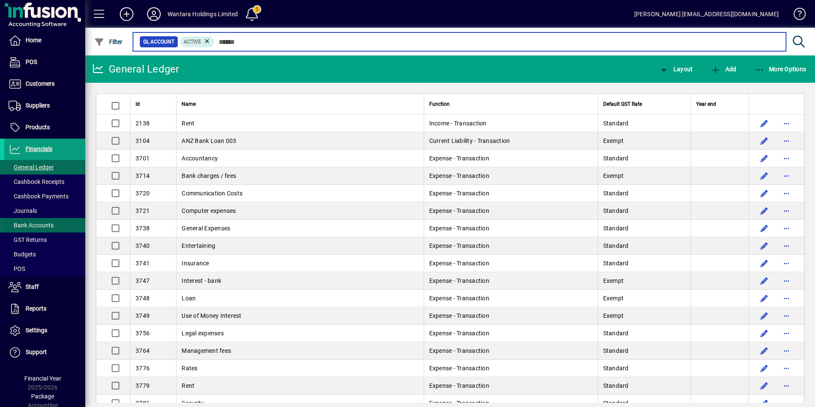  What do you see at coordinates (188, 385) in the screenshot?
I see `span: Rent` at bounding box center [188, 385].